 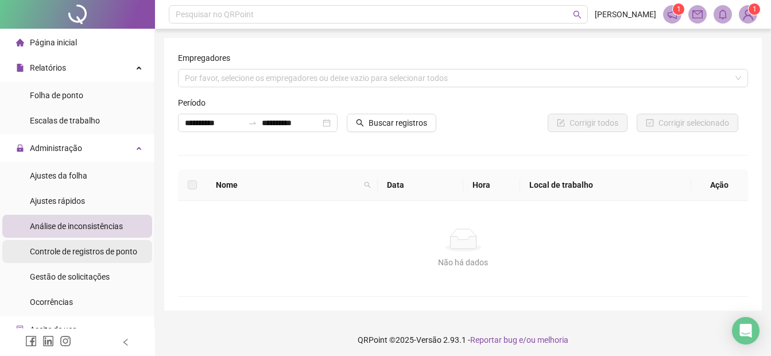 What do you see at coordinates (253, 123) in the screenshot?
I see `span: to` at bounding box center [253, 123].